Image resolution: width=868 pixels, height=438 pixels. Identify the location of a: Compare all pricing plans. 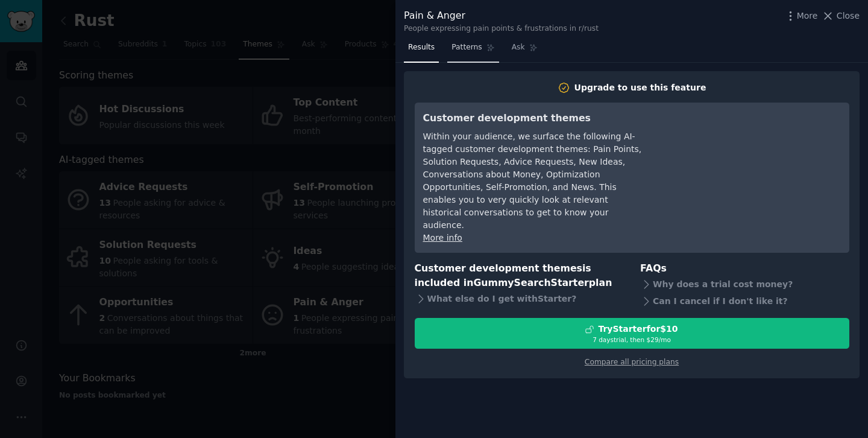
(632, 362).